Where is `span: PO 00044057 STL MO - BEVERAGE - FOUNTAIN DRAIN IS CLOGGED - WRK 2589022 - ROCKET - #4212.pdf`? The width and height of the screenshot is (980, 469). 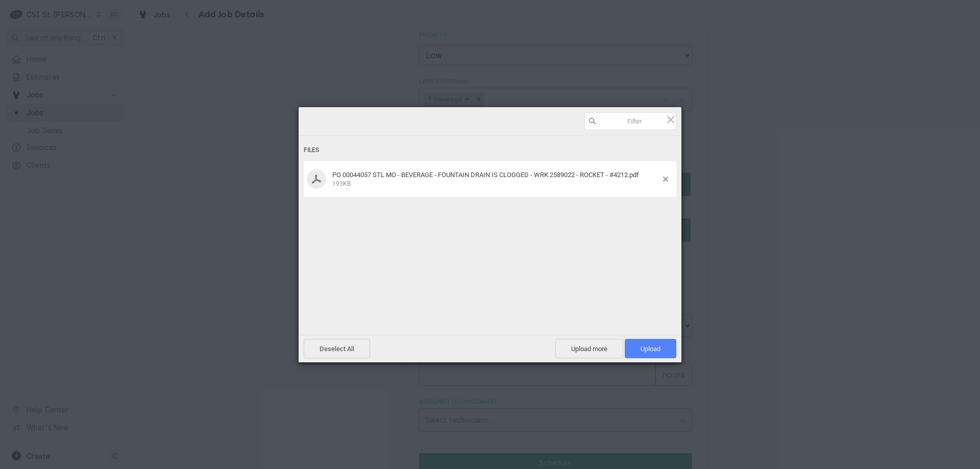
span: PO 00044057 STL MO - BEVERAGE - FOUNTAIN DRAIN IS CLOGGED - WRK 2589022 - ROCKET - #4212.pdf is located at coordinates (485, 175).